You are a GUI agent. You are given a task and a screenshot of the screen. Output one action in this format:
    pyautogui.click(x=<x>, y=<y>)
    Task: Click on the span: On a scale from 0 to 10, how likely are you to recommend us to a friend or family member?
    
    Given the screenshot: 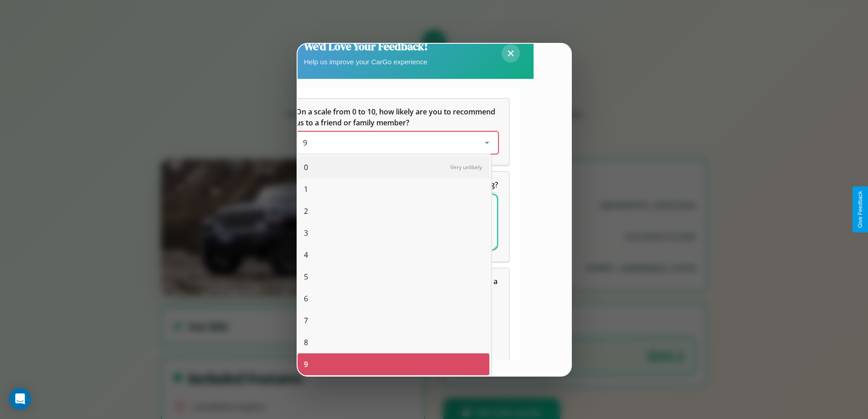 What is the action you would take?
    pyautogui.click(x=396, y=117)
    